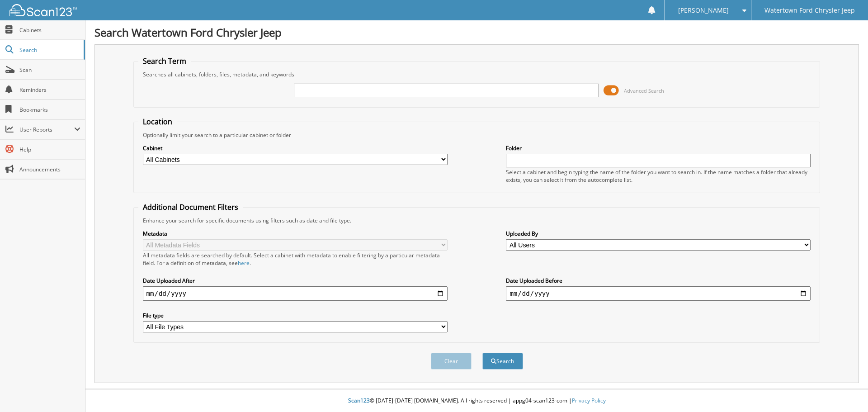  What do you see at coordinates (165, 61) in the screenshot?
I see `legend: Search Term` at bounding box center [165, 61].